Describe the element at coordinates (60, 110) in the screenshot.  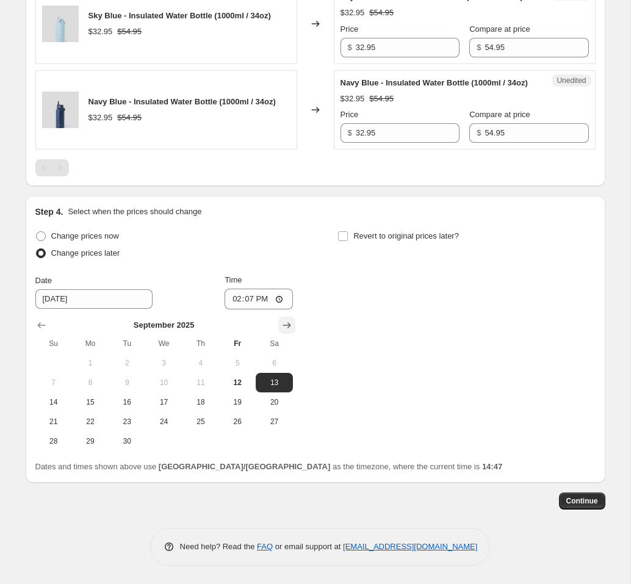
I see `img: Heroimage-1litrewaterbottle_5a0a1936-6a28-4c34-9391-22fdfcc6cae0_80x.png` at that location.